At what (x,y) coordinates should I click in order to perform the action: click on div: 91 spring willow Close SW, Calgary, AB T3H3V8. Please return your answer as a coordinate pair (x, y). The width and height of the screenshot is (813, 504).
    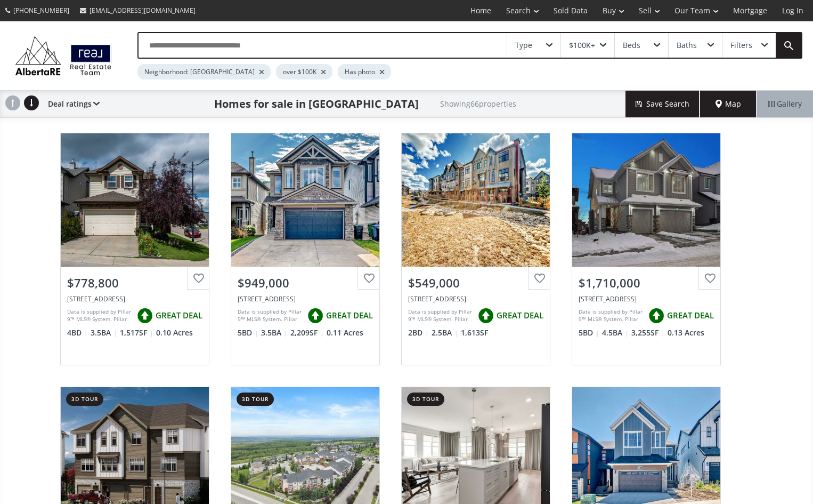
    Looking at the image, I should click on (476, 298).